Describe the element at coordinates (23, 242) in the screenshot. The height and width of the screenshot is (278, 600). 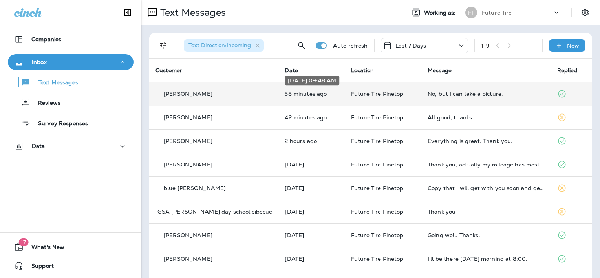
I see `span: 17` at that location.